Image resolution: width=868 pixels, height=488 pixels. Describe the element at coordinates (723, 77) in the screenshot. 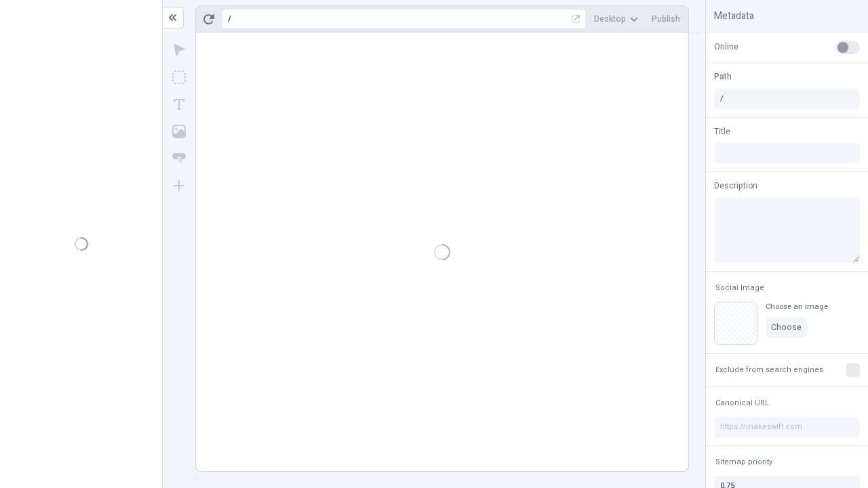

I see `span: Path` at that location.